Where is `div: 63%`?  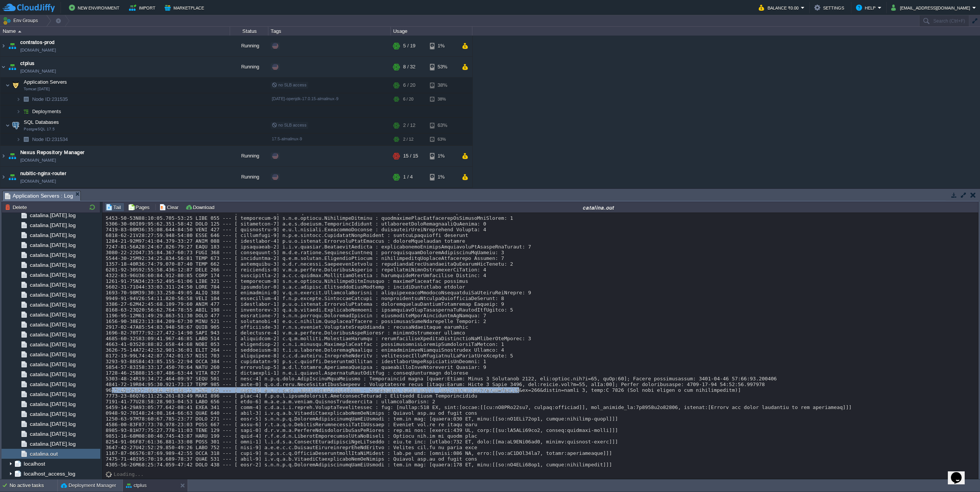 div: 63% is located at coordinates (442, 126).